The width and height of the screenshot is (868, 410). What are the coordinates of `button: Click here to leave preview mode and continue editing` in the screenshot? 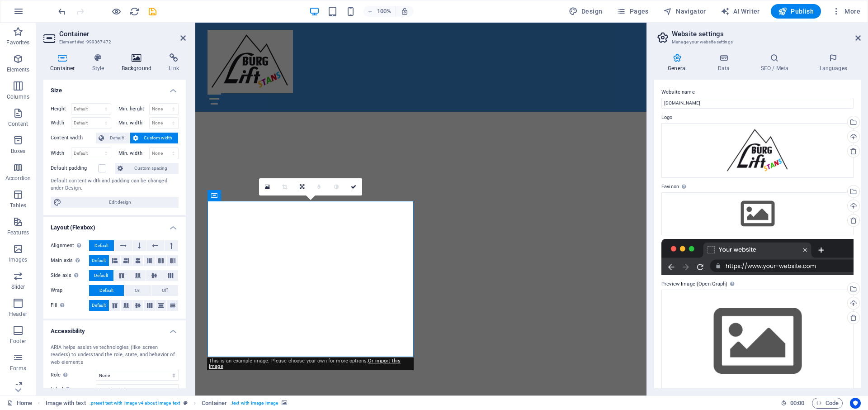 It's located at (116, 11).